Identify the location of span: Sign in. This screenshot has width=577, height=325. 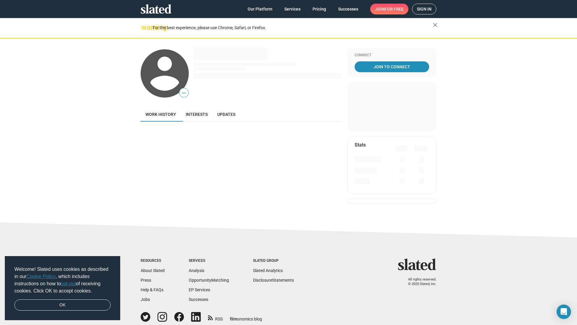
(424, 9).